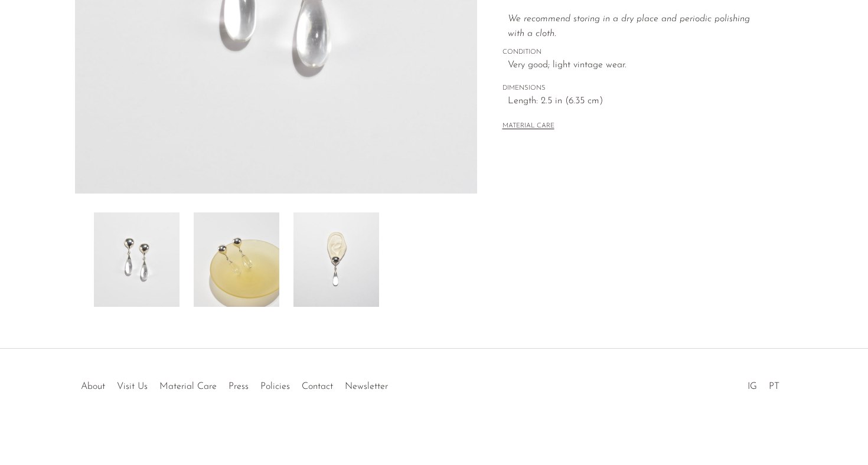  Describe the element at coordinates (239, 386) in the screenshot. I see `a: Press` at that location.